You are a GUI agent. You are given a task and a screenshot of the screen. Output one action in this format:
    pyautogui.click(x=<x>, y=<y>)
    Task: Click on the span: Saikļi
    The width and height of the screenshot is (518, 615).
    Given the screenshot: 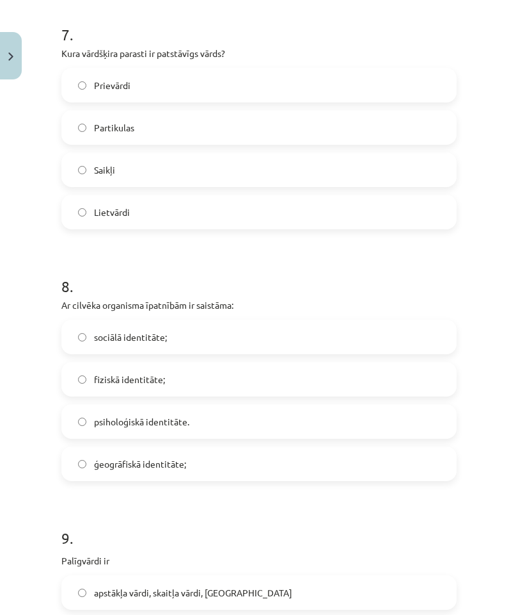 What is the action you would take?
    pyautogui.click(x=104, y=170)
    